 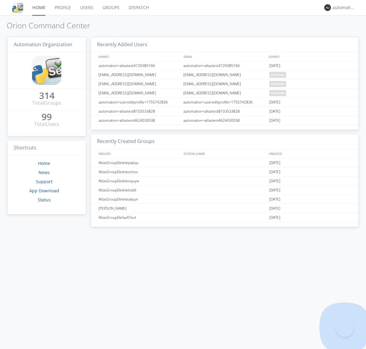 I want to click on h3: Recently Added Users, so click(x=224, y=45).